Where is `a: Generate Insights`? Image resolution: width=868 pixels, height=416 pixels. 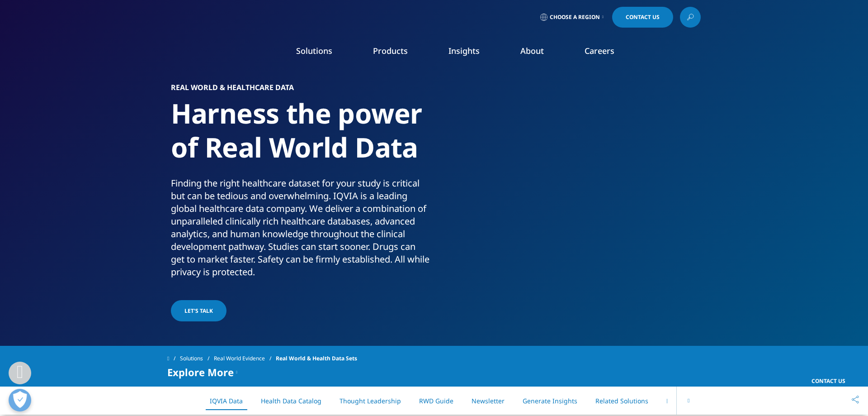
a: Generate Insights is located at coordinates (549, 400).